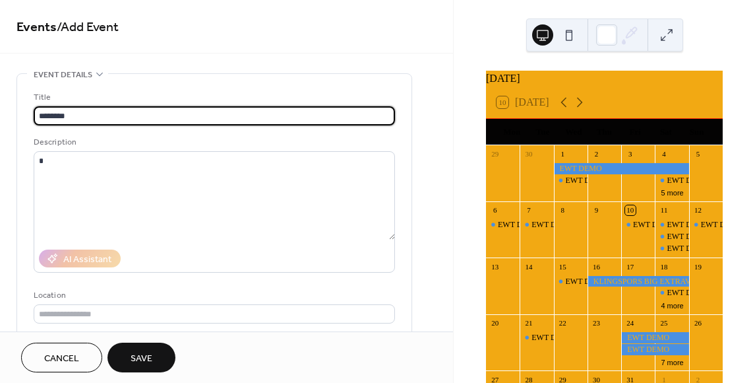 The height and width of the screenshot is (383, 755). What do you see at coordinates (563, 154) in the screenshot?
I see `div: 1` at bounding box center [563, 154].